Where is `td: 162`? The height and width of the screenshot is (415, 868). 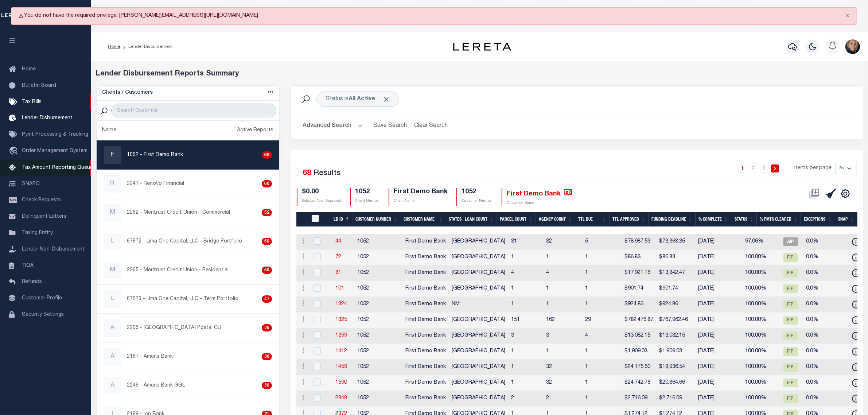 td: 162 is located at coordinates (563, 320).